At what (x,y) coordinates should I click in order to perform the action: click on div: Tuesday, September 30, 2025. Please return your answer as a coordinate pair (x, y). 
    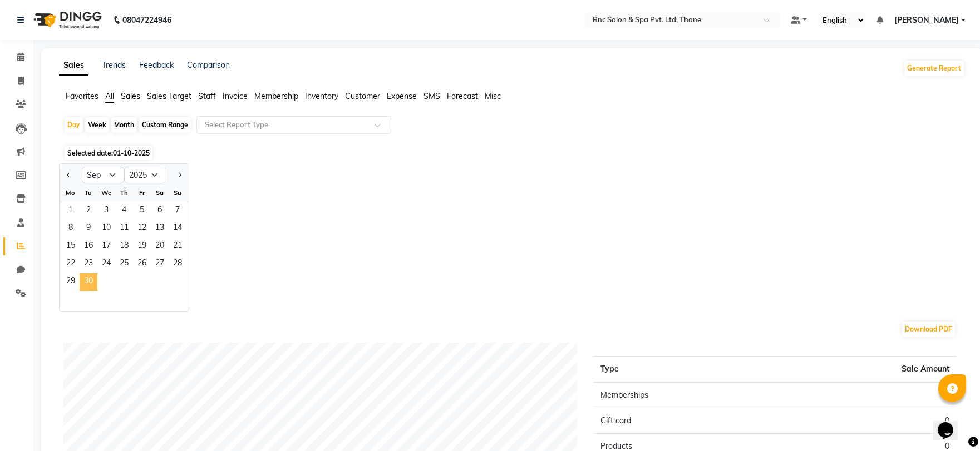
    Looking at the image, I should click on (89, 283).